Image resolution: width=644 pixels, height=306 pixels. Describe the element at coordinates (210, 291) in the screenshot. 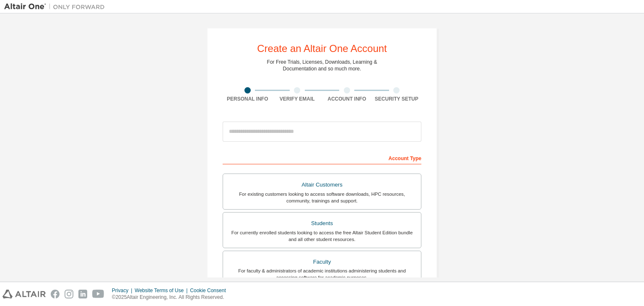

I see `div: Cookie Consent` at that location.